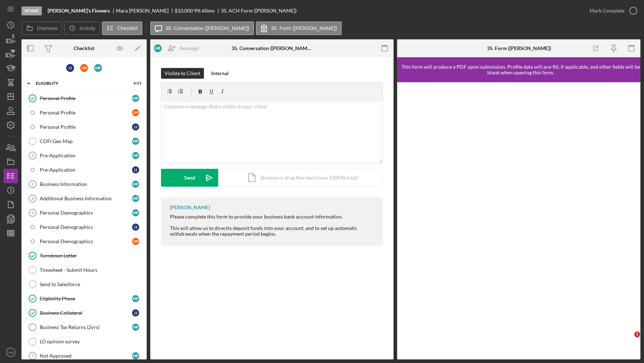  I want to click on div: Additional Business Information, so click(86, 198).